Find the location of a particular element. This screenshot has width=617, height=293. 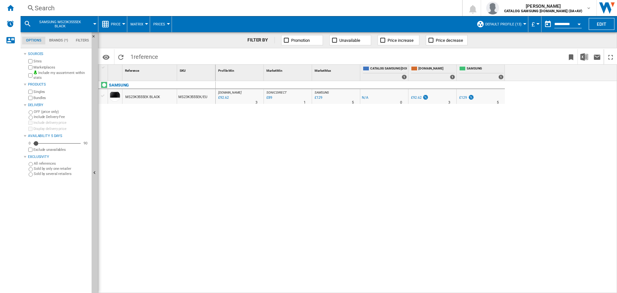

img: excel-24x24.png is located at coordinates (585, 57).